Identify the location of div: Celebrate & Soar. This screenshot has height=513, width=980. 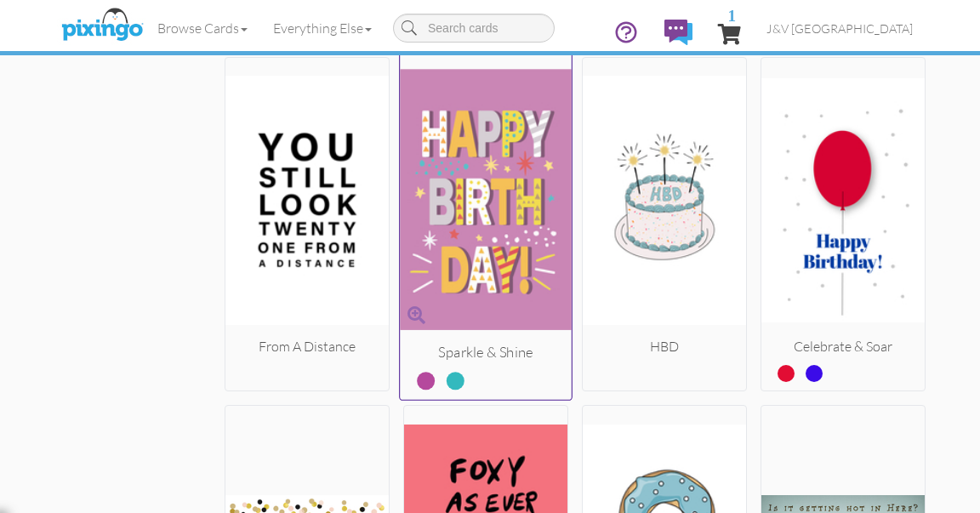
(843, 346).